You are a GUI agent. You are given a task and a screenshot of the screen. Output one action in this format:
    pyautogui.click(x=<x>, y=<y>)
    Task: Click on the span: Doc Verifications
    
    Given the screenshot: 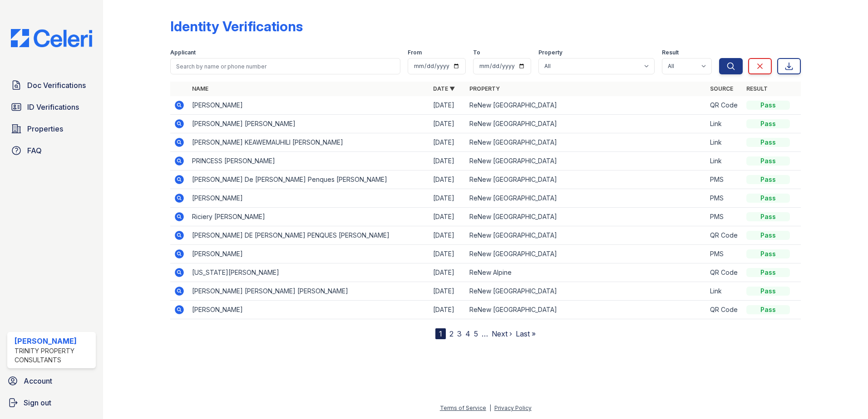 What is the action you would take?
    pyautogui.click(x=57, y=86)
    